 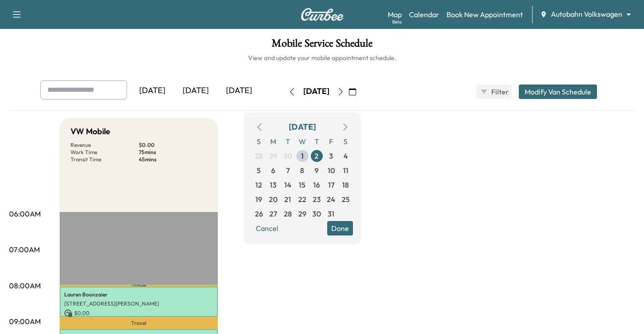 What do you see at coordinates (316, 185) in the screenshot?
I see `span: 16` at bounding box center [316, 185].